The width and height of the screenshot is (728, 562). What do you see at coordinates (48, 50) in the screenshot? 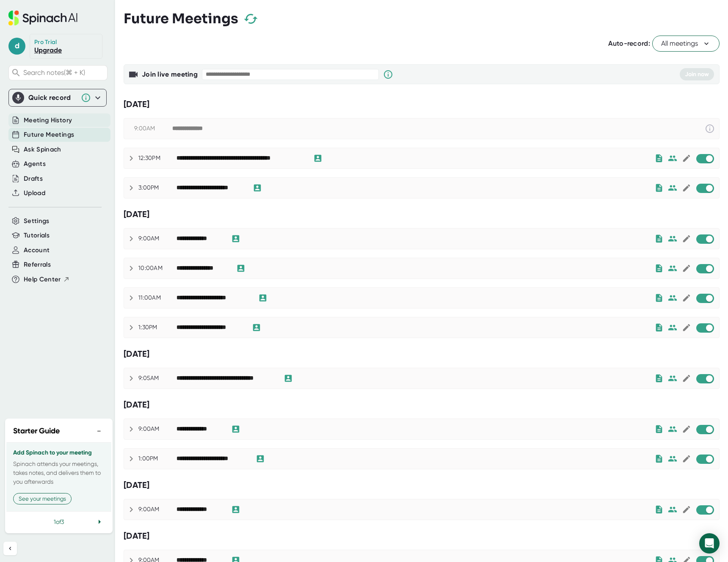
I see `a: Upgrade` at bounding box center [48, 50].